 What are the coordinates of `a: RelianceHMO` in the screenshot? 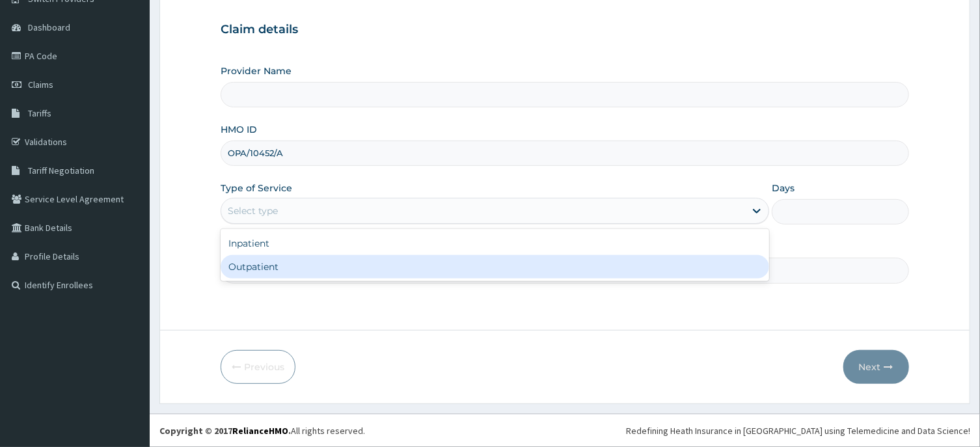 It's located at (261, 430).